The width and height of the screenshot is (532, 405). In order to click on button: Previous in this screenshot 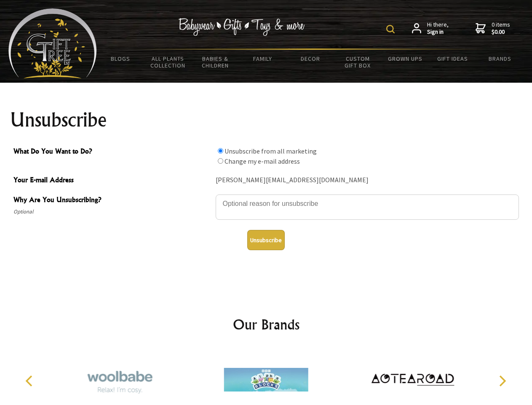, I will do `click(30, 381)`.